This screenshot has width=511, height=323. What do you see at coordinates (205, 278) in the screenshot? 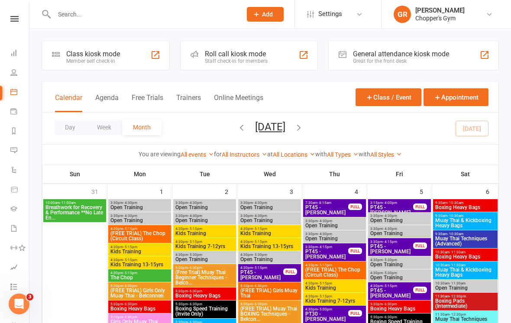
I see `span: (Free Trial) Muay Thai Beginner Techniques - Belco...` at bounding box center [205, 278].